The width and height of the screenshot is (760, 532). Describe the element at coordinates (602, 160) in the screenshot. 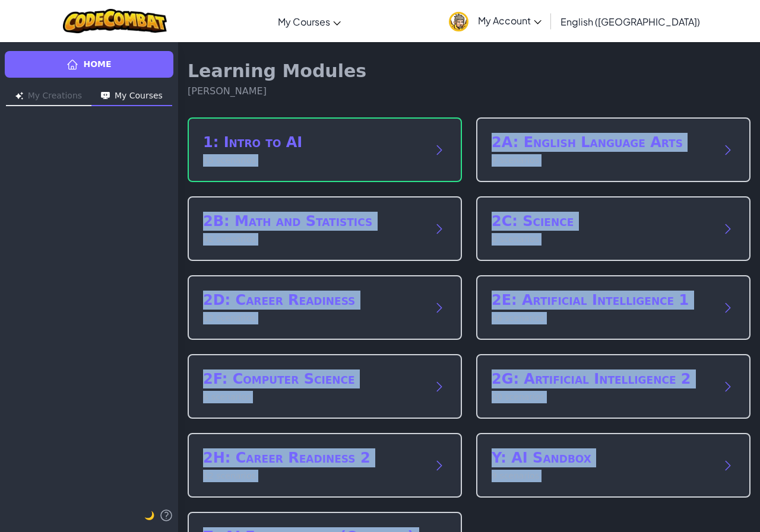

I see `p: 7 scenarios` at that location.